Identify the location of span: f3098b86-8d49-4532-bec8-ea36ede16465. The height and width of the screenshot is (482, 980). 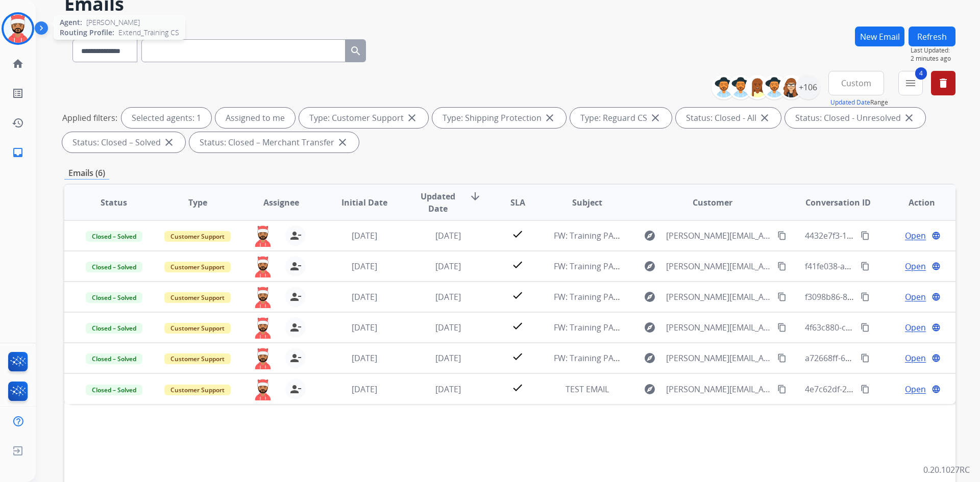
(883, 297).